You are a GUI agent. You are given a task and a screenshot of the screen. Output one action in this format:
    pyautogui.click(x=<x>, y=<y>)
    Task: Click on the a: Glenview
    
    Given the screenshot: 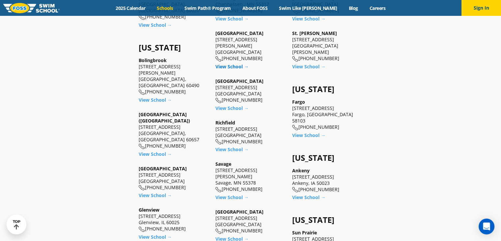 What is the action you would take?
    pyautogui.click(x=149, y=209)
    